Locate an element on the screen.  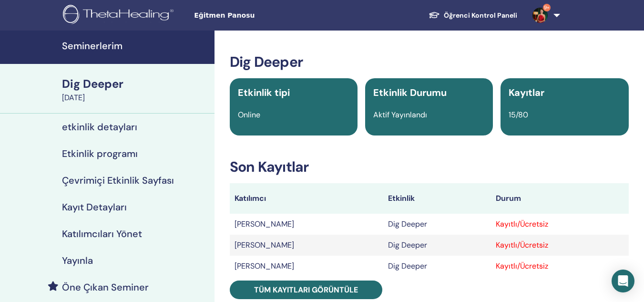
th: Durum is located at coordinates (560, 198).